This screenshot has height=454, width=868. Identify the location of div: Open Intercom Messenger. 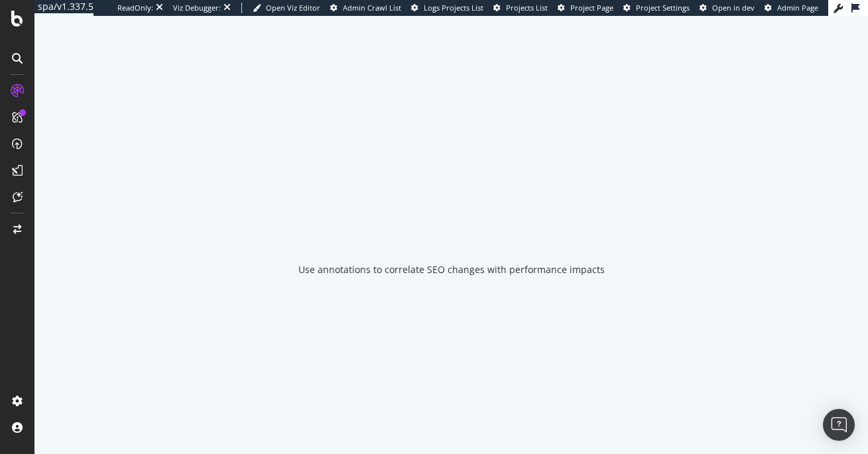
(839, 425).